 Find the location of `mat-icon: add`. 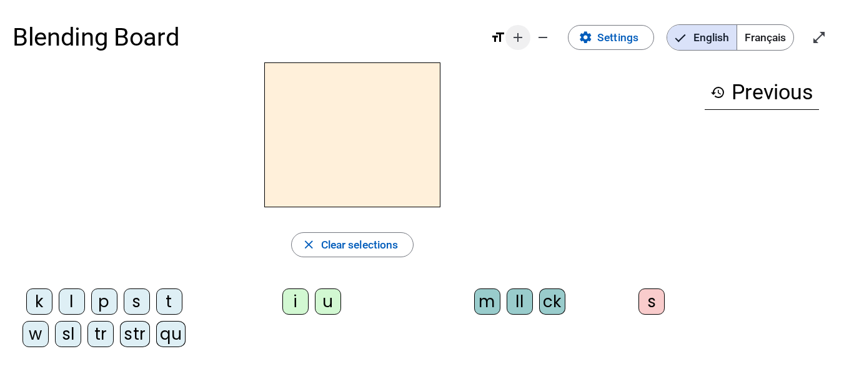

mat-icon: add is located at coordinates (518, 37).